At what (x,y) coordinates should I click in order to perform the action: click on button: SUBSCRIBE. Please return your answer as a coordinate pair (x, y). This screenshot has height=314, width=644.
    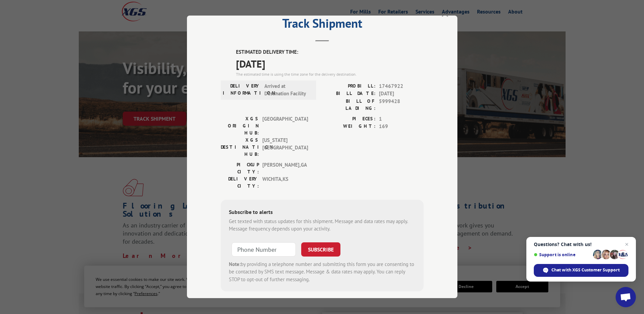
    Looking at the image, I should click on (321, 249).